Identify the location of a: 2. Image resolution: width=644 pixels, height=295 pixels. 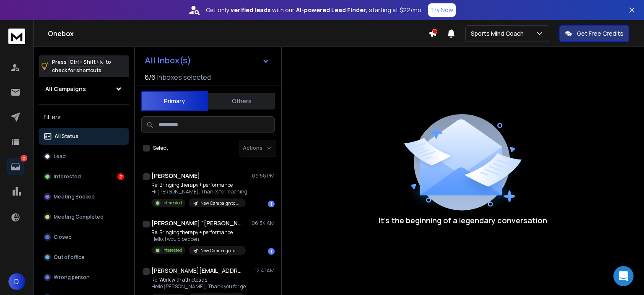
(15, 166).